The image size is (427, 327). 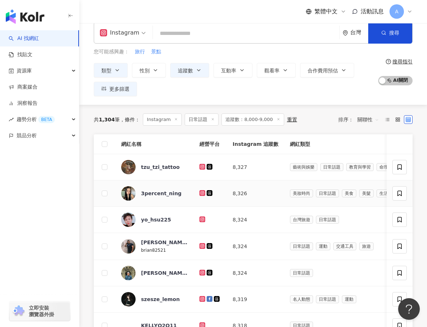 What do you see at coordinates (41, 312) in the screenshot?
I see `span: 立即安裝 瀏覽器外掛` at bounding box center [41, 312].